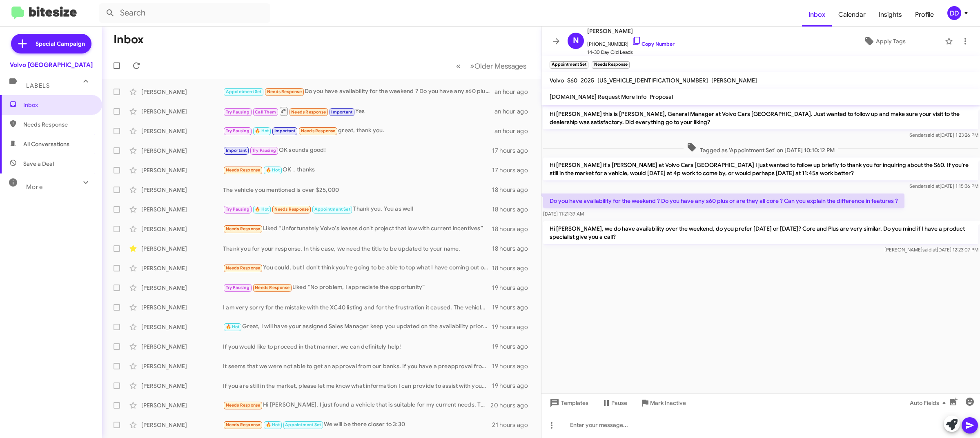 The height and width of the screenshot is (438, 980). I want to click on a: Calendar, so click(851, 15).